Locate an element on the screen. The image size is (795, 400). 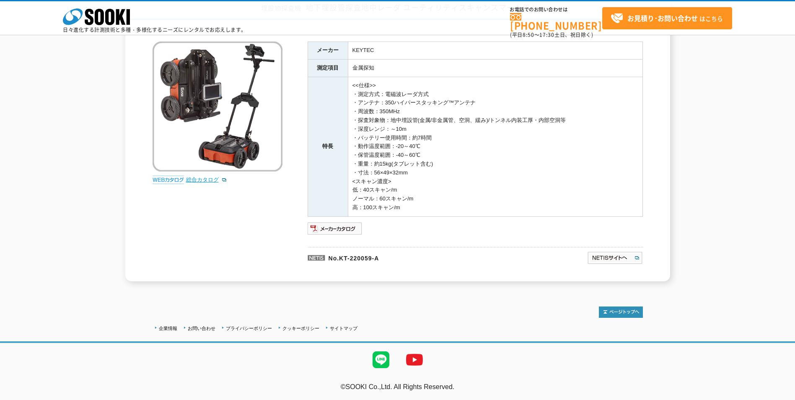
a: サイトマップ is located at coordinates (344, 328).